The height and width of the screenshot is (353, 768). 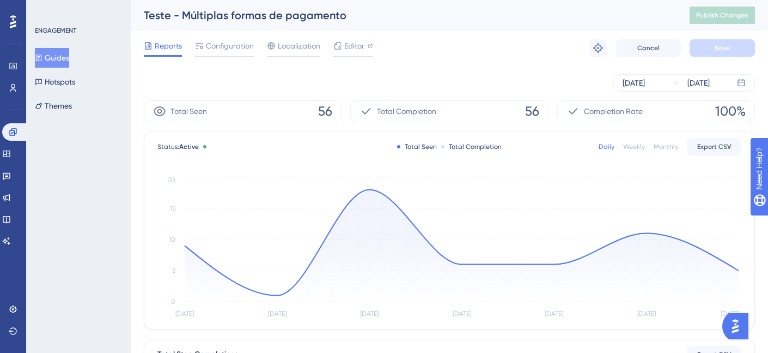 I want to click on span: Active, so click(x=189, y=147).